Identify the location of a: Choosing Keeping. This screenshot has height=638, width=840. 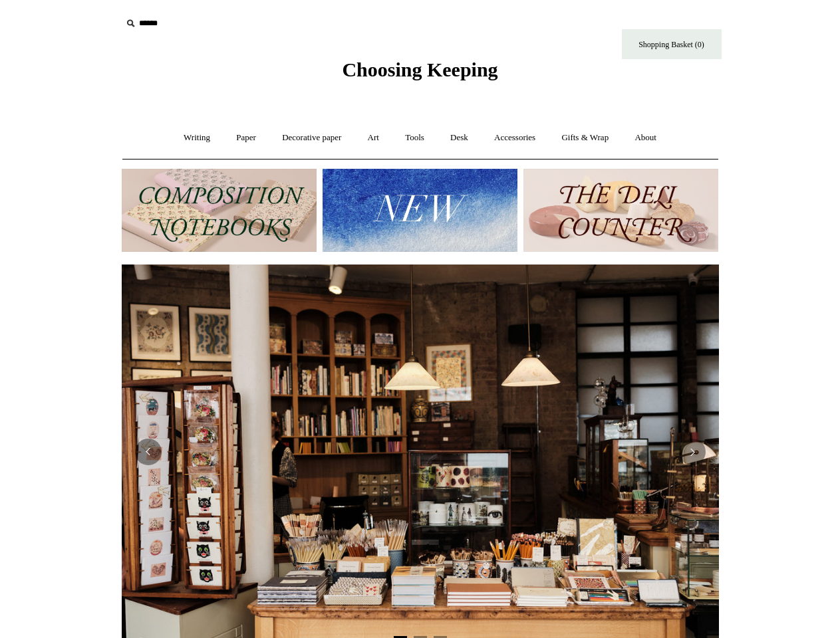
(420, 74).